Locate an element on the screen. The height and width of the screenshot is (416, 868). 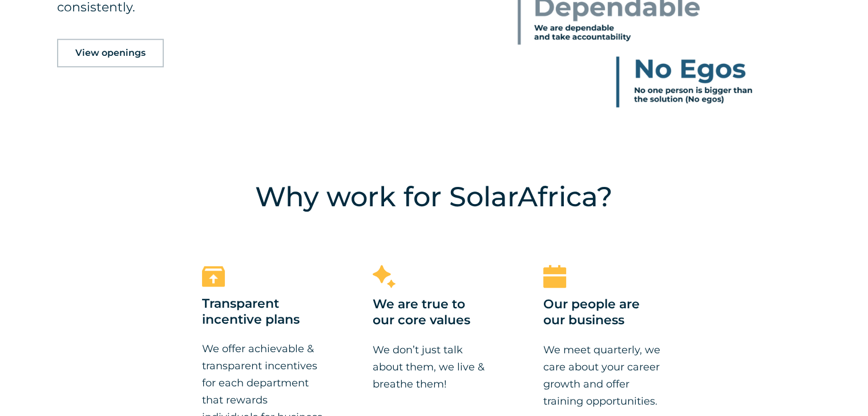
p: We don’t just talk about them, we live & breathe them! is located at coordinates (434, 367).